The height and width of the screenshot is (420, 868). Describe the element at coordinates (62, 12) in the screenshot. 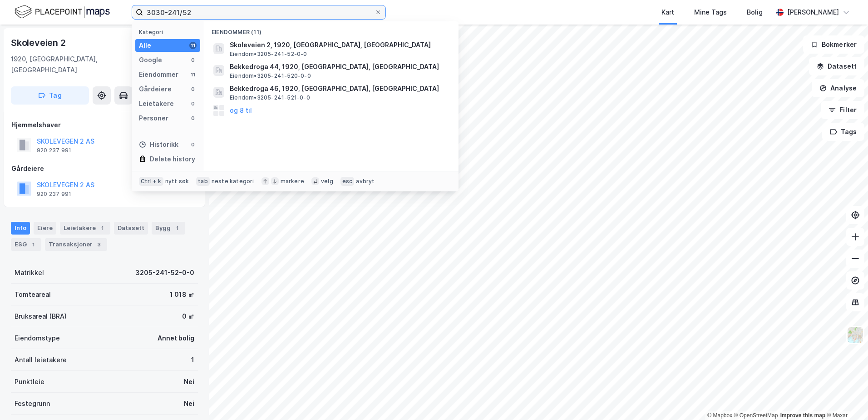

I see `img: logo.f888ab2527a4732fd821a326f86c7f29.svg` at that location.